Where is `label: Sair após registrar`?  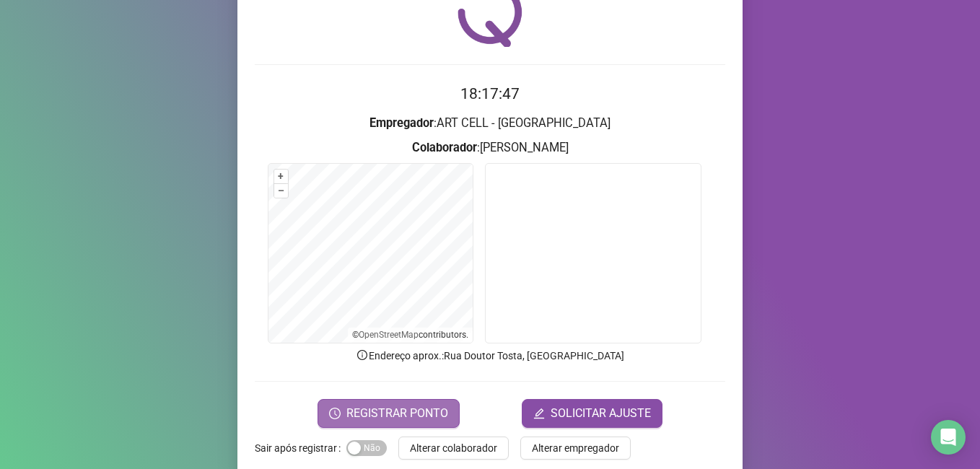
label: Sair após registrar is located at coordinates (300, 449).